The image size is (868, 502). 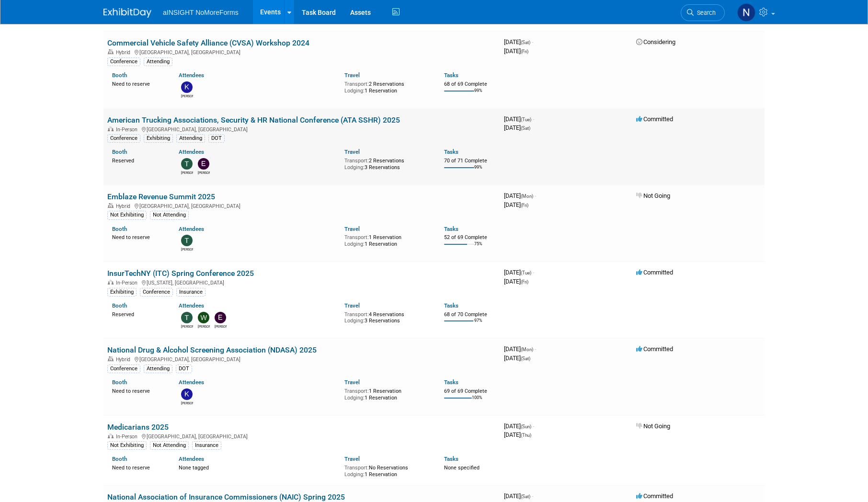 What do you see at coordinates (186, 394) in the screenshot?
I see `img: Kate Silvas` at bounding box center [186, 394].